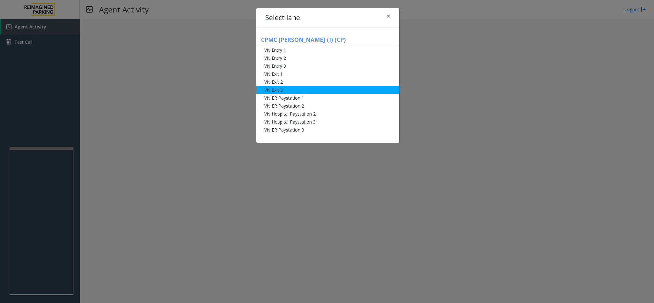  I want to click on li: VN Entry 3, so click(328, 66).